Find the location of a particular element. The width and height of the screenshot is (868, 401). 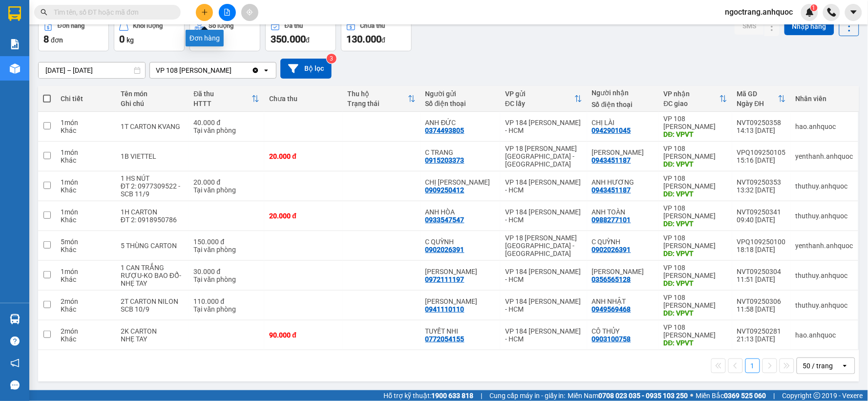

span: message is located at coordinates (15, 385).